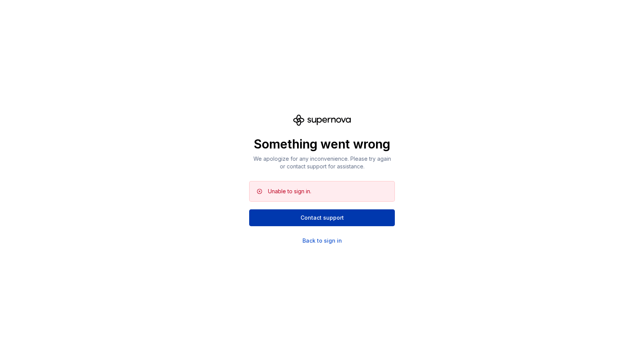  What do you see at coordinates (322, 241) in the screenshot?
I see `div: Back to sign in` at bounding box center [322, 241].